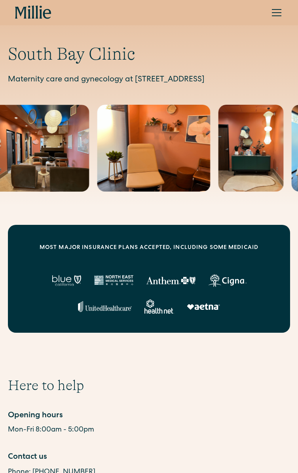 The width and height of the screenshot is (298, 473). What do you see at coordinates (170, 281) in the screenshot?
I see `img: Anthem Logo` at bounding box center [170, 281].